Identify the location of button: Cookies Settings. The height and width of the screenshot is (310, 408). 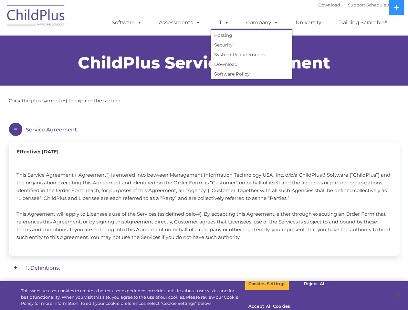
(267, 284).